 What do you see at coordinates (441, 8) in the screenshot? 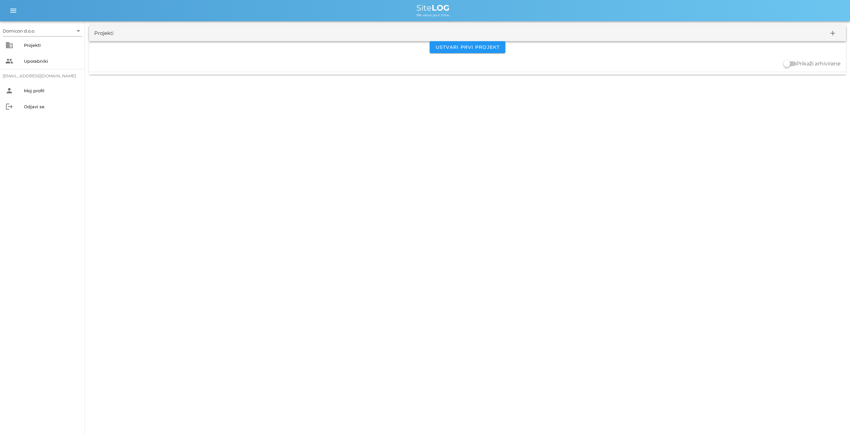
I see `b: LOG` at bounding box center [441, 8].